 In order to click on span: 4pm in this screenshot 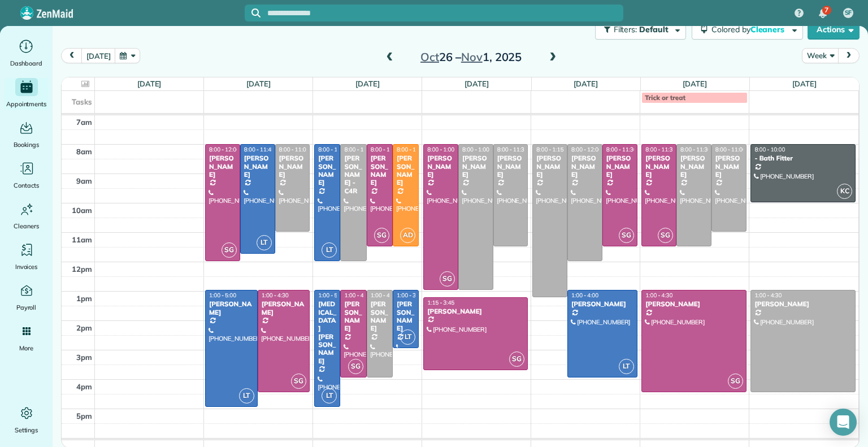, I will do `click(84, 386)`.